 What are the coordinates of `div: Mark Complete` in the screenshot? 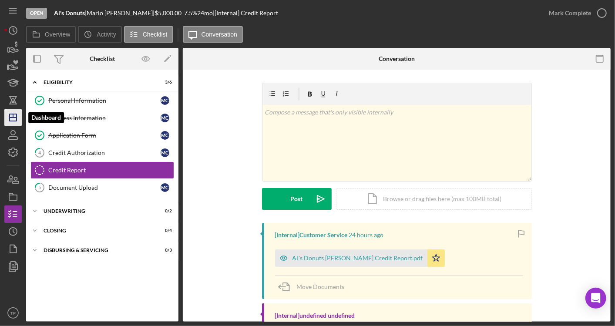 It's located at (570, 13).